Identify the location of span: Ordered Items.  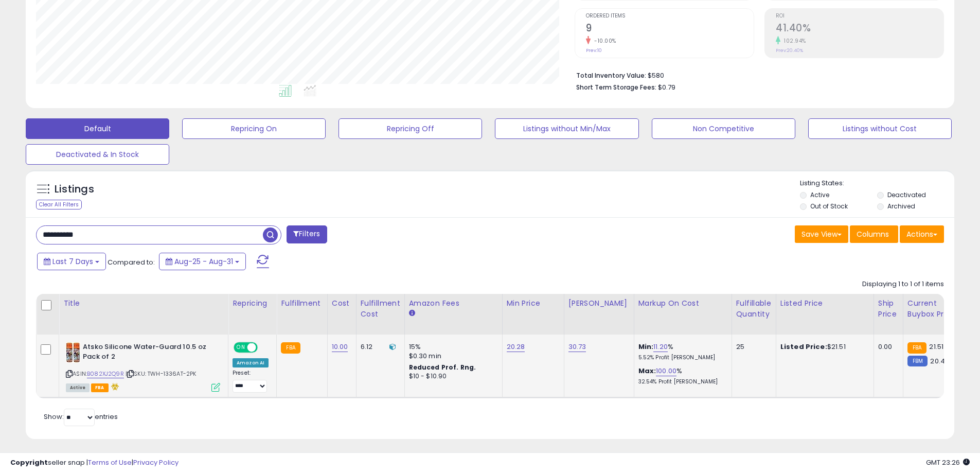
(670, 16).